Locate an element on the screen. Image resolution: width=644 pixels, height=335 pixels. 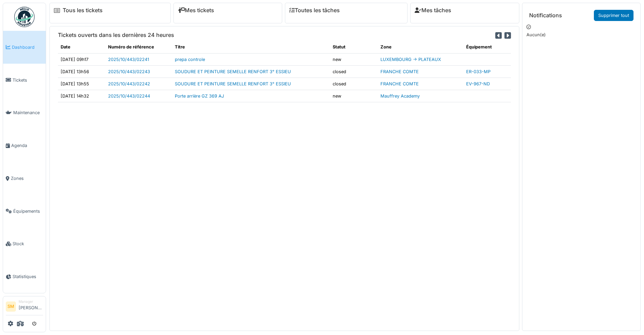
a: Supprimer tout is located at coordinates (614, 16).